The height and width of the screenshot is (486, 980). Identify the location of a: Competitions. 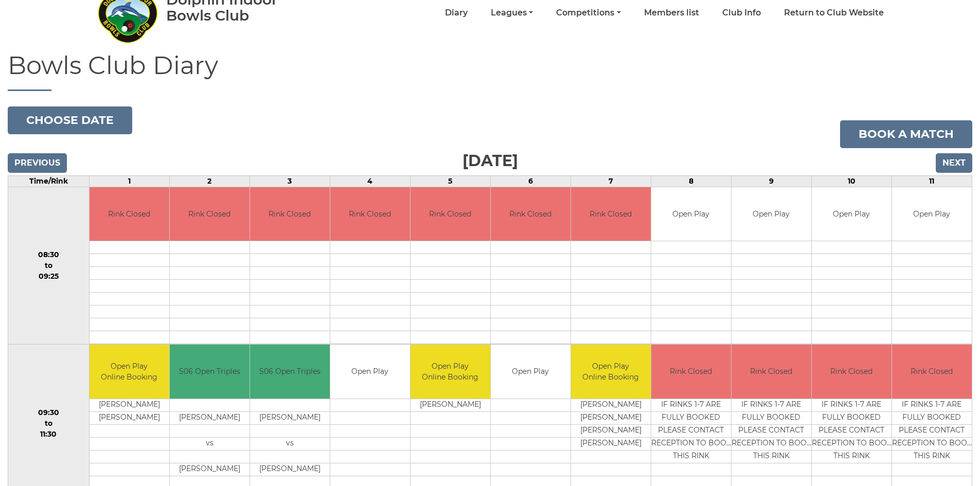
(588, 13).